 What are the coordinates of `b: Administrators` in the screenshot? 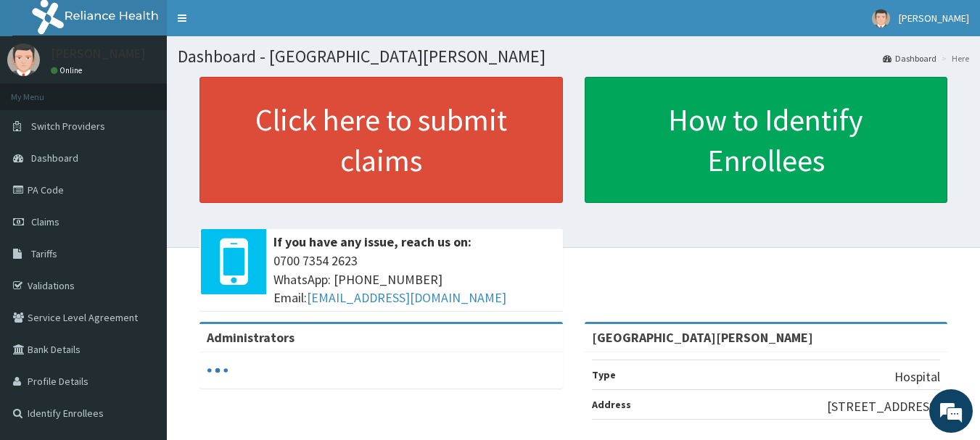 It's located at (250, 337).